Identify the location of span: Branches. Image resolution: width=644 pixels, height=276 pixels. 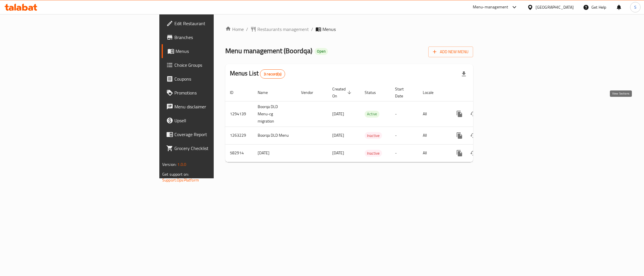
(218, 38).